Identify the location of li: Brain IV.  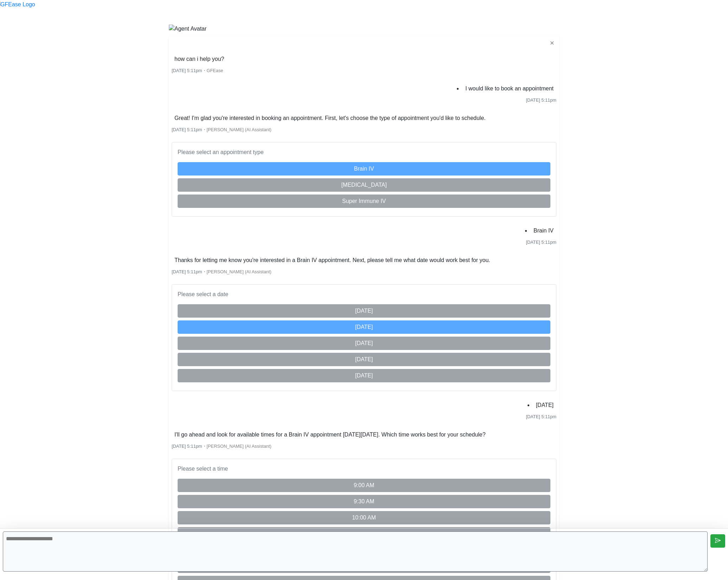
(543, 231).